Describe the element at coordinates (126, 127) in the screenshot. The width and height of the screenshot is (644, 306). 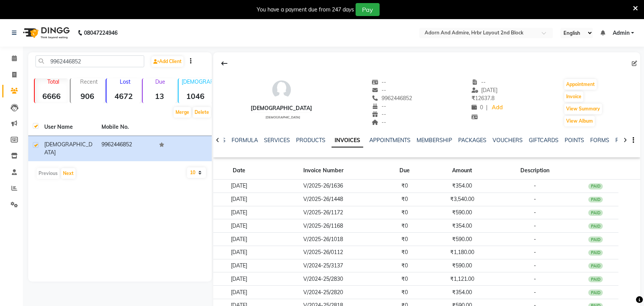
I see `th: Mobile No.` at that location.